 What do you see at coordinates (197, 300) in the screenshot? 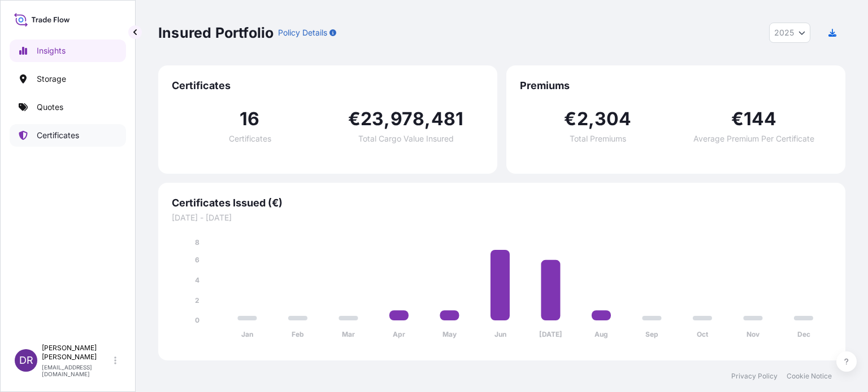
I see `tspan: 2` at bounding box center [197, 300].